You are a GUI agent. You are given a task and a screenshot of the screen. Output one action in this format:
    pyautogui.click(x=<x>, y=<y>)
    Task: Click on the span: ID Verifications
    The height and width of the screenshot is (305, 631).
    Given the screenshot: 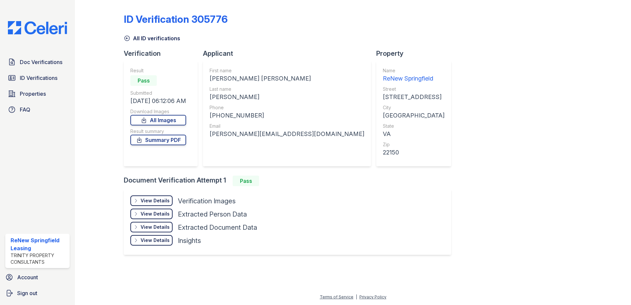 What is the action you would take?
    pyautogui.click(x=39, y=78)
    